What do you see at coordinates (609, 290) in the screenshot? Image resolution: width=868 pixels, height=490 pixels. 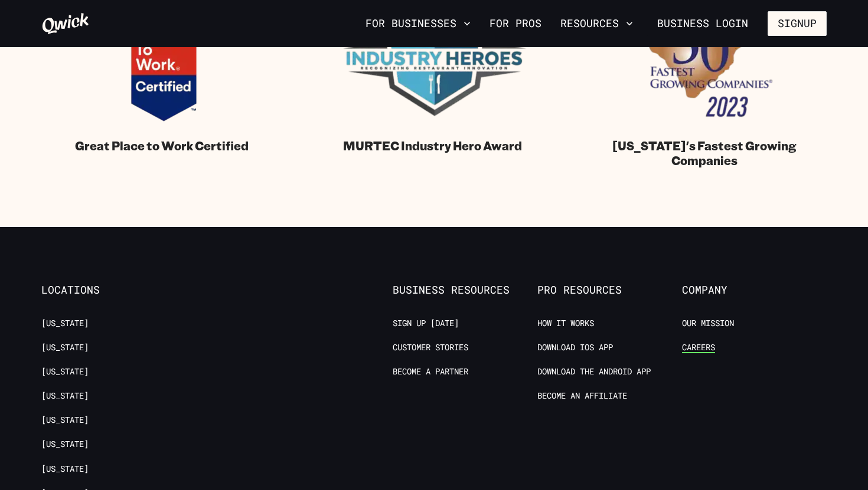 I see `span: Pro Resources` at bounding box center [609, 290].